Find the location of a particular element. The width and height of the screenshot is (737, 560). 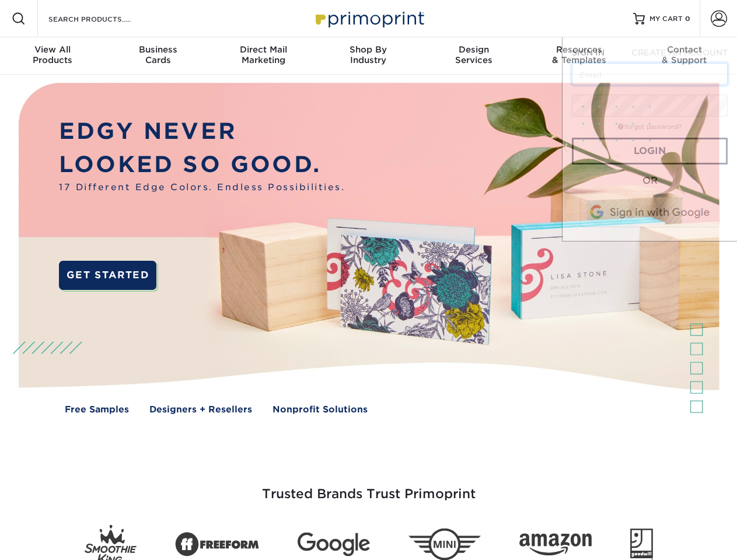

img: Google is located at coordinates (334, 544).